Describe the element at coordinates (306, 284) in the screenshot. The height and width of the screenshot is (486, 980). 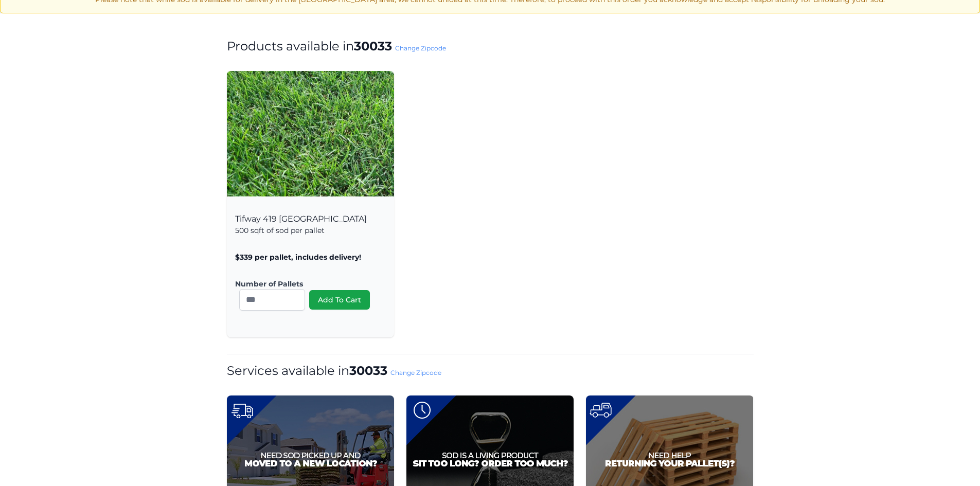
I see `label: Number of Pallets` at that location.